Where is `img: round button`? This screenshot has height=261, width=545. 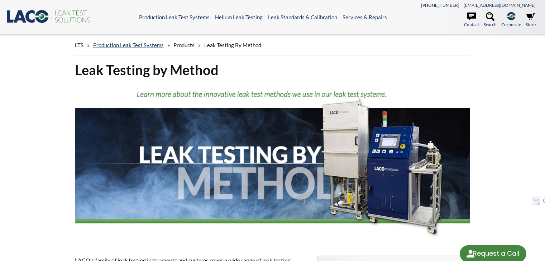 img: round button is located at coordinates (470, 254).